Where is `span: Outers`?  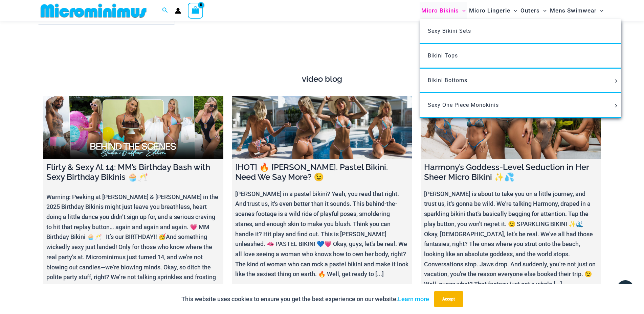
span: Outers is located at coordinates (530, 10).